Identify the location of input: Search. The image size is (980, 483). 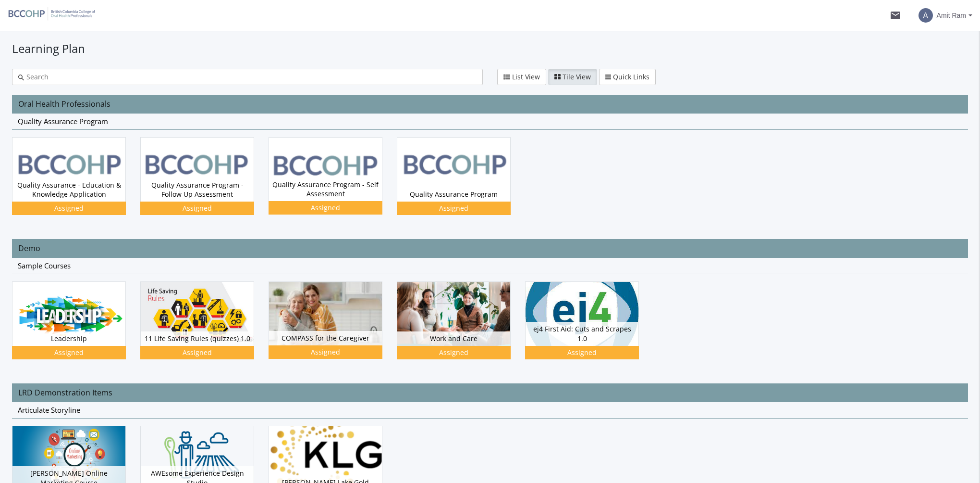
(251, 77).